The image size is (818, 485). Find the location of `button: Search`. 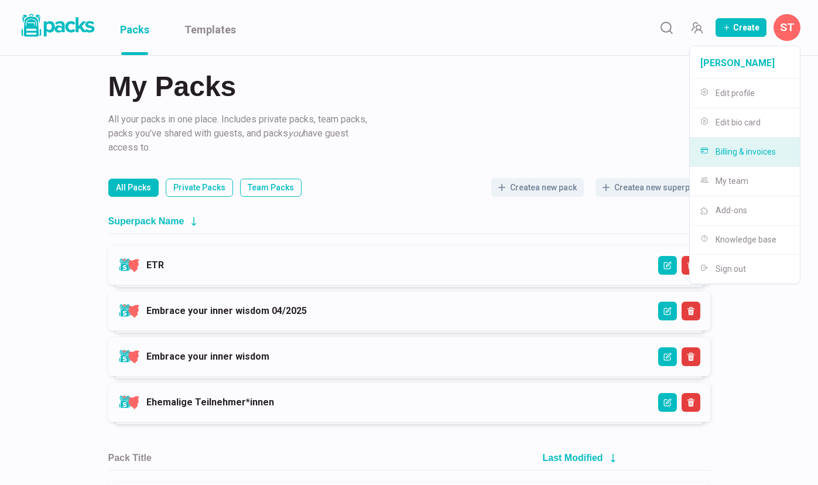

button: Search is located at coordinates (667, 28).